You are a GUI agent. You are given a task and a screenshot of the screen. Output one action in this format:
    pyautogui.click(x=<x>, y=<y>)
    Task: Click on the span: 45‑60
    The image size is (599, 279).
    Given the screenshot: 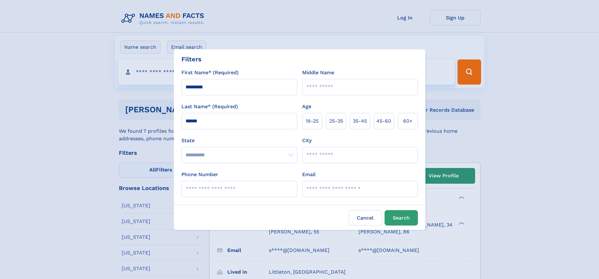 What is the action you would take?
    pyautogui.click(x=384, y=121)
    